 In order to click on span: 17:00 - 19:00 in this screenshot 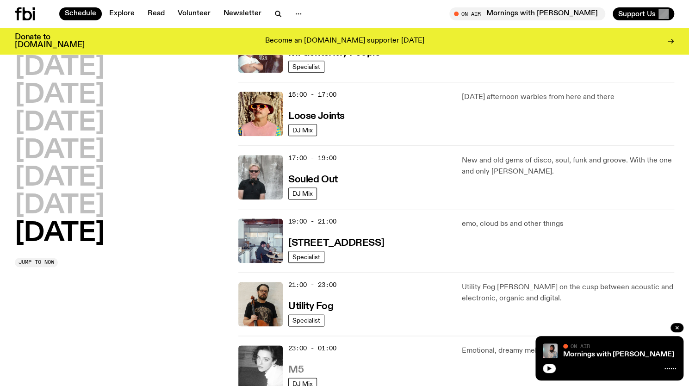, I will do `click(312, 158)`.